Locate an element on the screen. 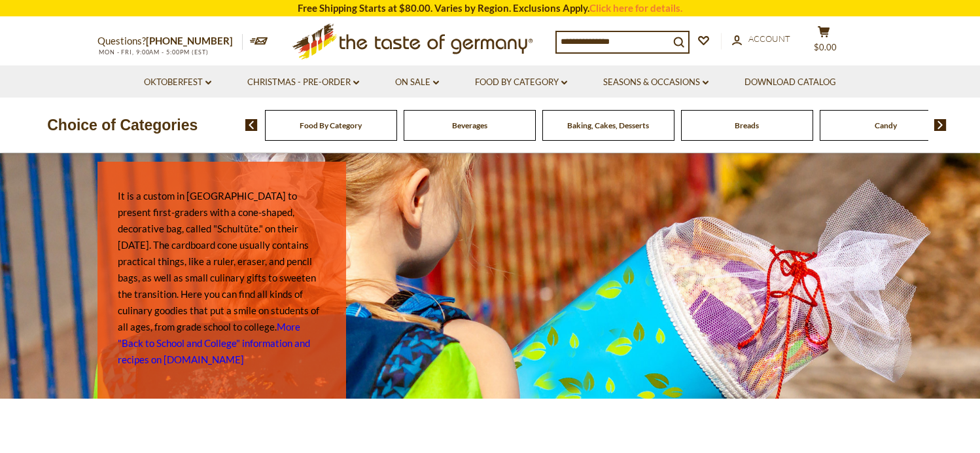  button: $0.00 is located at coordinates (823, 42).